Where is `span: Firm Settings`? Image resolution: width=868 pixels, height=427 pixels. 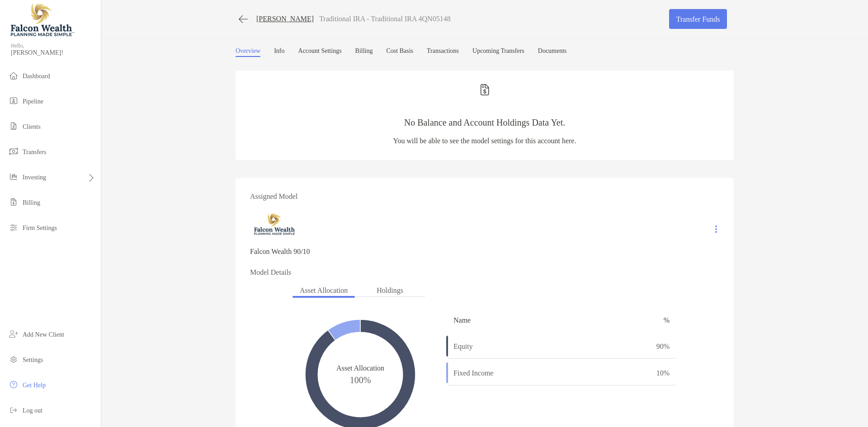
span: Firm Settings is located at coordinates (40, 227).